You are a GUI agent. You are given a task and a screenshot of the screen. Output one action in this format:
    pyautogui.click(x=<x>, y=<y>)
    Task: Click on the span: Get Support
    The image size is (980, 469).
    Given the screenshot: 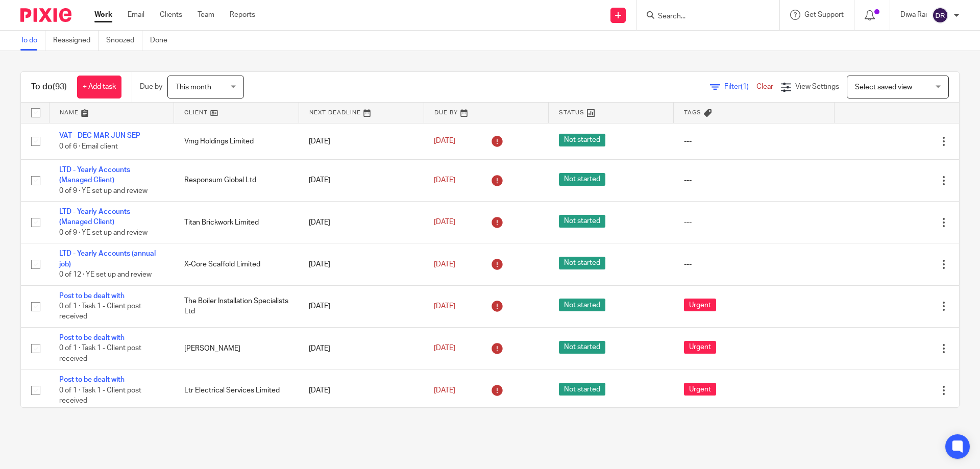 What is the action you would take?
    pyautogui.click(x=824, y=15)
    